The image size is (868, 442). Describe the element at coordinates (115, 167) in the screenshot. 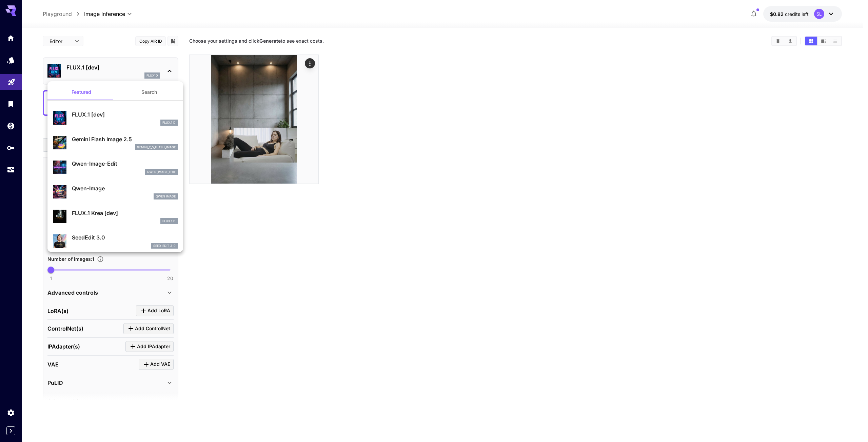

I see `div: Qwen-Image-Editqwen_image_edit` at that location.